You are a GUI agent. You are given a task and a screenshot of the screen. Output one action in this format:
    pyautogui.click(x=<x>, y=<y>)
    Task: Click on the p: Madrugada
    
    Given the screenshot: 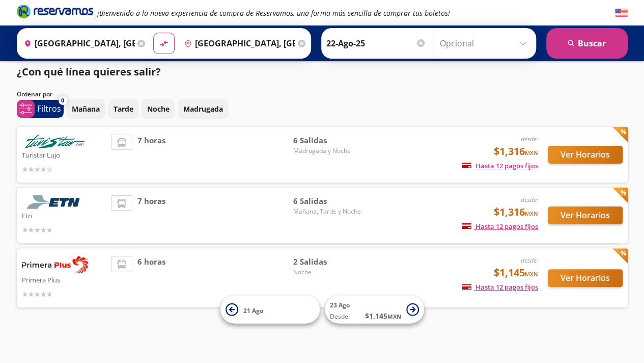 What is the action you would take?
    pyautogui.click(x=203, y=109)
    